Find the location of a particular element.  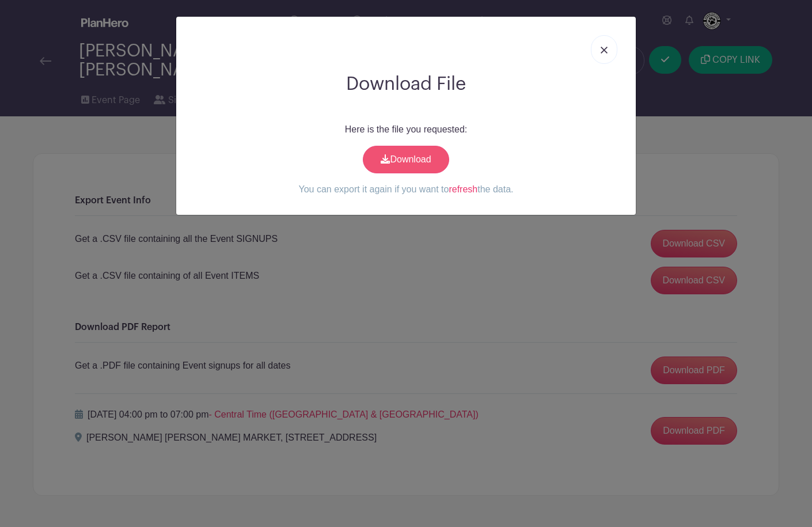

p: You can export it again if you want to the data. is located at coordinates (406, 189).